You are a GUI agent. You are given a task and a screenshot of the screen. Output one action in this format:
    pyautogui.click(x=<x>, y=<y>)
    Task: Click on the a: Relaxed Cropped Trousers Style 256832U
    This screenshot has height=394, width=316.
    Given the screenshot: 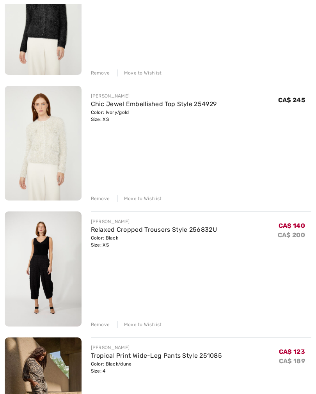 What is the action you would take?
    pyautogui.click(x=154, y=230)
    